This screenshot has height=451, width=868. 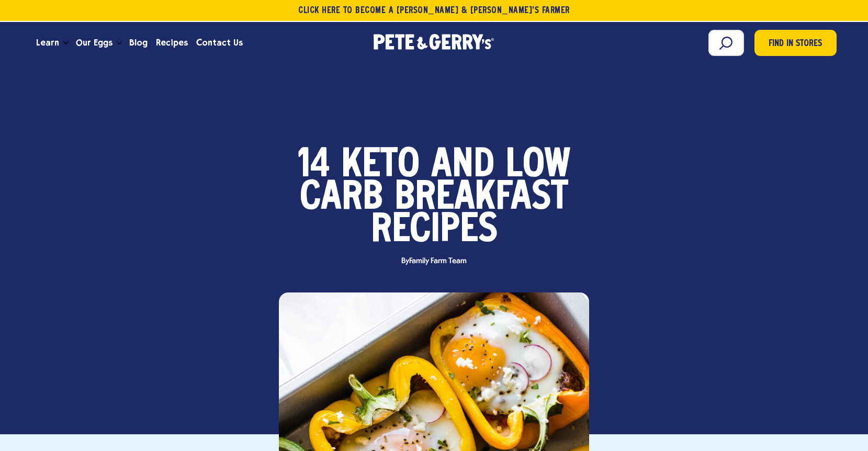 I want to click on a: Blog, so click(x=138, y=43).